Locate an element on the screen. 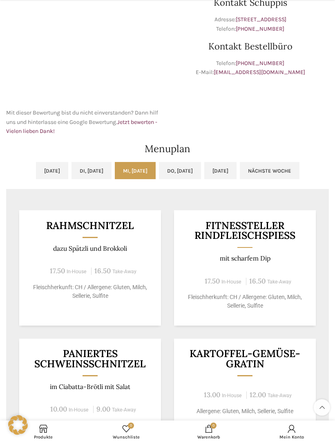  span: 9.00 is located at coordinates (103, 409).